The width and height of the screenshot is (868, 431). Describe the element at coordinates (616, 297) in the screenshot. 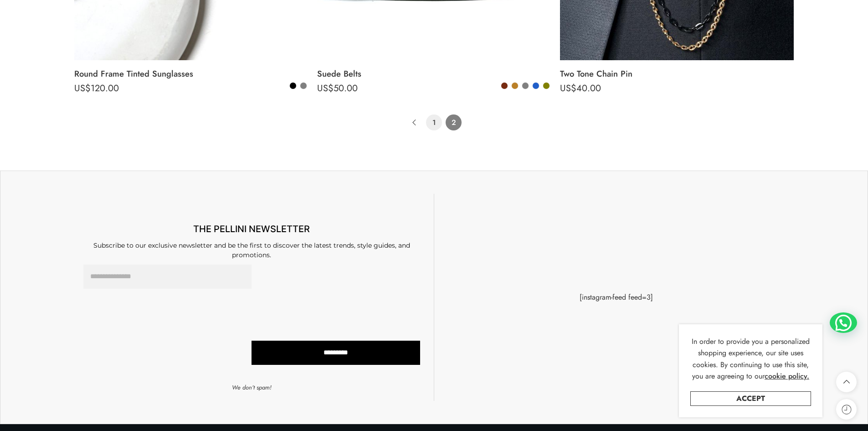

I see `p: [instagram-feed feed=3]` at that location.